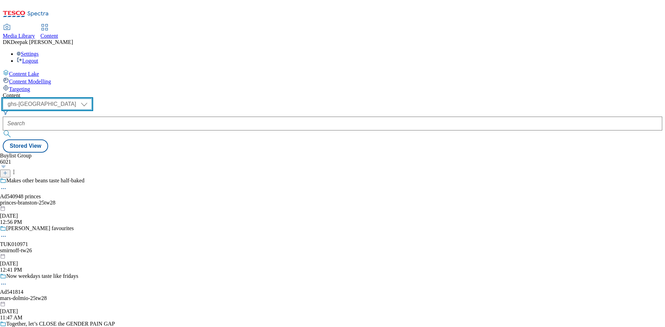 This screenshot has width=665, height=327. What do you see at coordinates (45, 181) in the screenshot?
I see `div: Makes other beans taste half-baked` at bounding box center [45, 181].